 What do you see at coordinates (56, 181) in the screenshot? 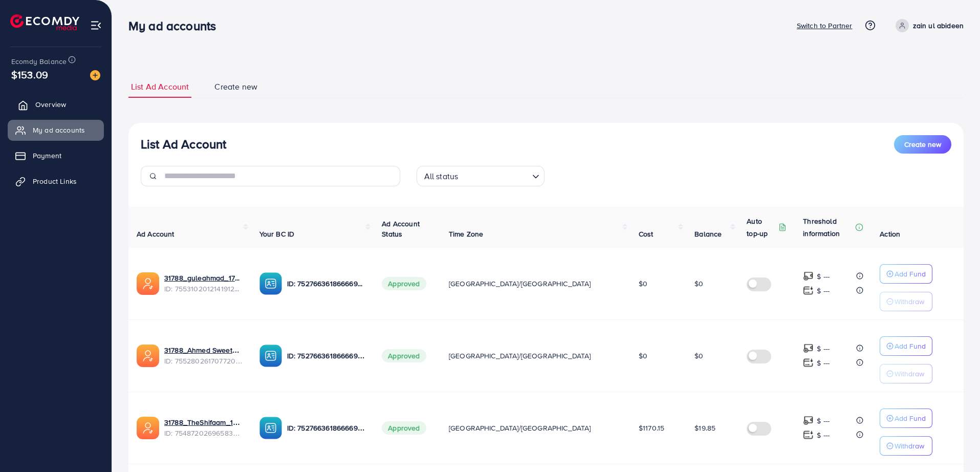
I see `a: Product Links` at bounding box center [56, 181].